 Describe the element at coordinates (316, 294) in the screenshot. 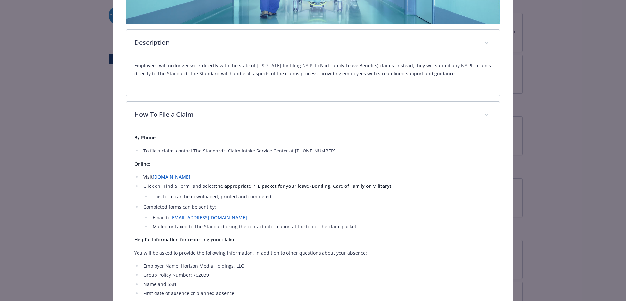

I see `li: First date of absence or planned absence` at that location.